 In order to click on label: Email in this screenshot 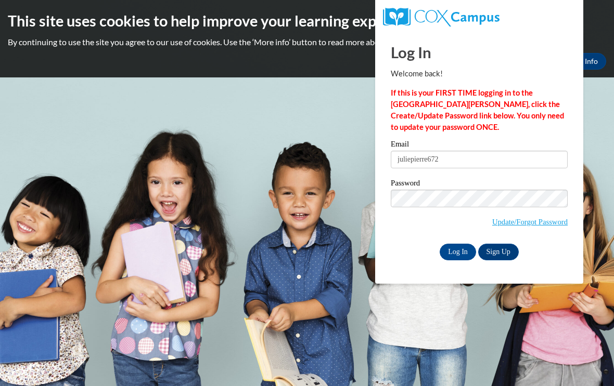, I will do `click(479, 146)`.